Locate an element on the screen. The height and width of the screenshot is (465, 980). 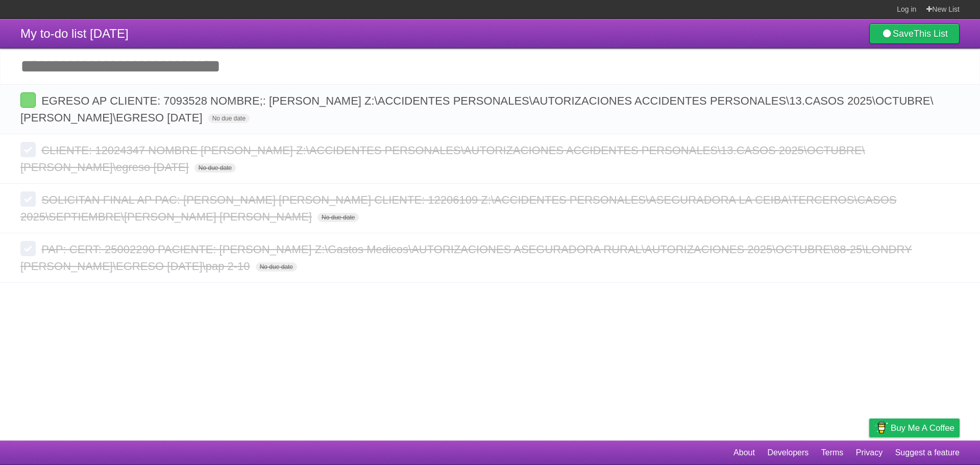
a: Privacy is located at coordinates (869, 453).